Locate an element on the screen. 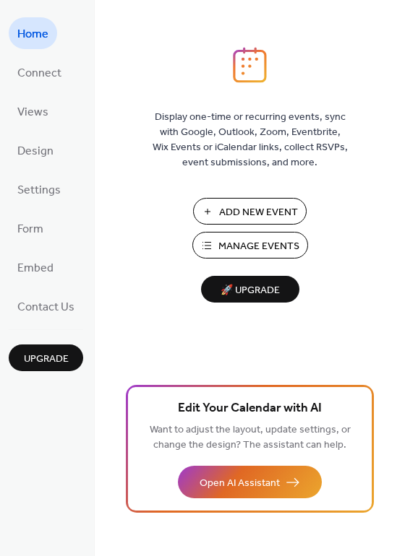 Image resolution: width=405 pixels, height=556 pixels. button: Add New Event is located at coordinates (249, 211).